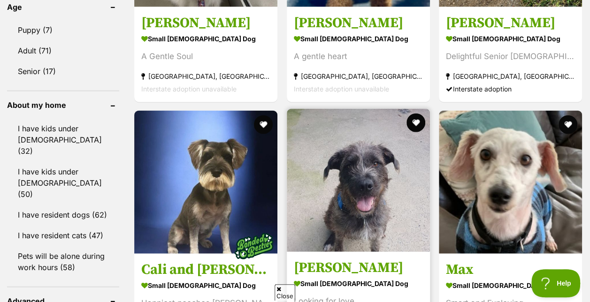 The width and height of the screenshot is (590, 302). I want to click on a: Puppy (7), so click(63, 30).